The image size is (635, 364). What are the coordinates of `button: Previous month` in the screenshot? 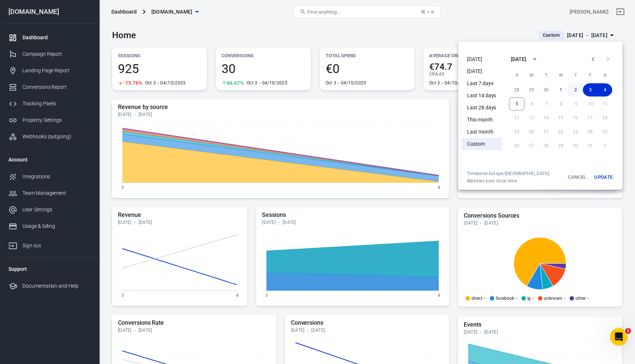 It's located at (593, 59).